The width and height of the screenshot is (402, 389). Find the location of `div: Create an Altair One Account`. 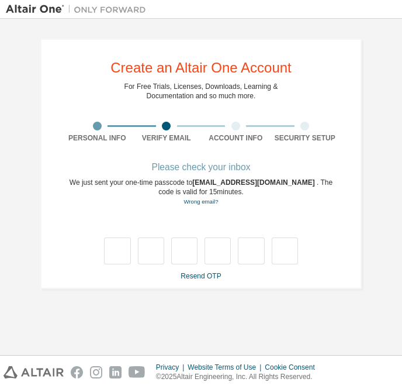

div: Create an Altair One Account is located at coordinates (201, 68).